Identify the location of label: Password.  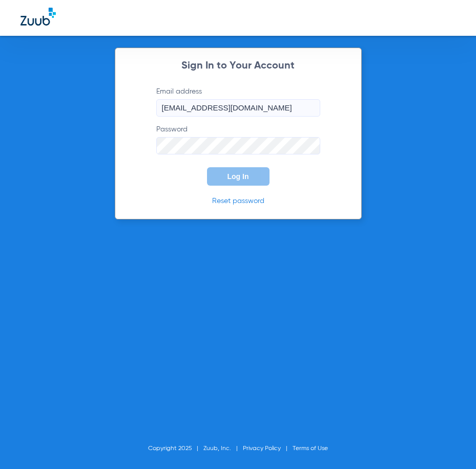
(238, 139).